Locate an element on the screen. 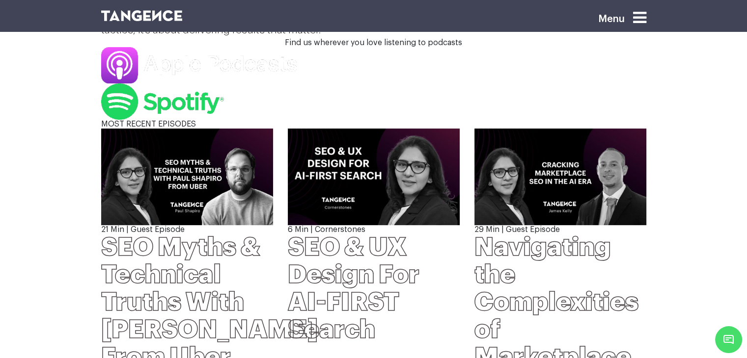 This screenshot has height=358, width=747. img: SEO-UX-DESIGN-FOR-AI-FIRST-SEARCH.jpg is located at coordinates (374, 177).